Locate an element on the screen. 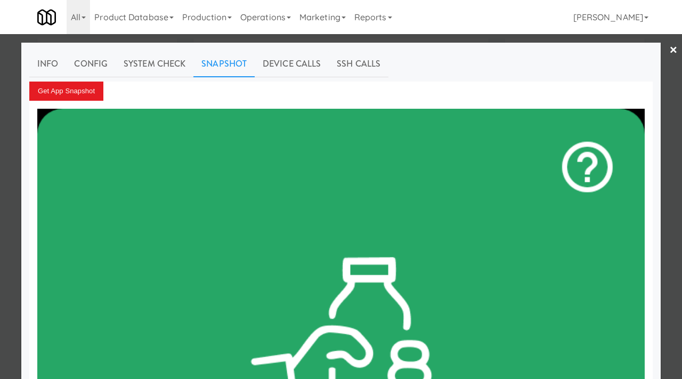 The image size is (682, 379). a: Config is located at coordinates (91, 64).